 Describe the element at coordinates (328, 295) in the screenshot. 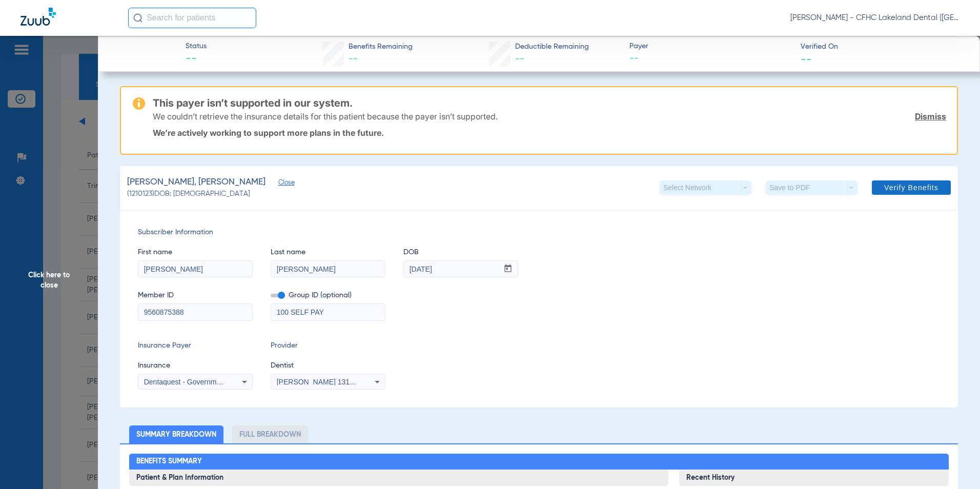

I see `span: Group ID (optional)` at that location.